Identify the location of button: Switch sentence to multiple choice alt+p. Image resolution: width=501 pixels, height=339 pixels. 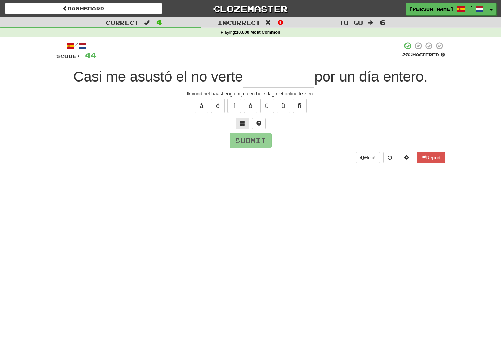
(242, 123).